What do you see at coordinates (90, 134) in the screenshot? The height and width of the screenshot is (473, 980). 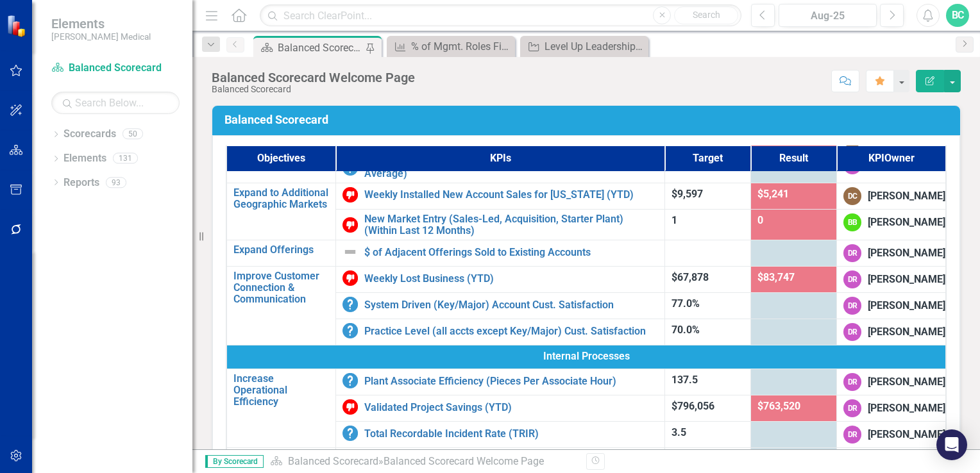 I see `a: Scorecards` at bounding box center [90, 134].